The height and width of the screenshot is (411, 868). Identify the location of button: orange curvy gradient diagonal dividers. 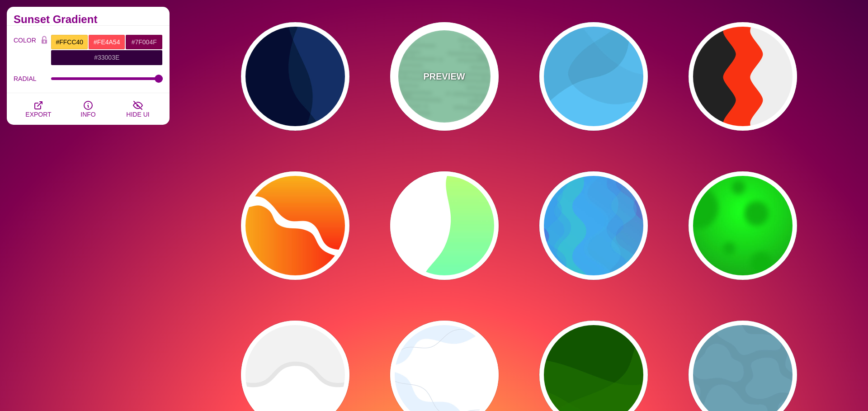
(295, 225).